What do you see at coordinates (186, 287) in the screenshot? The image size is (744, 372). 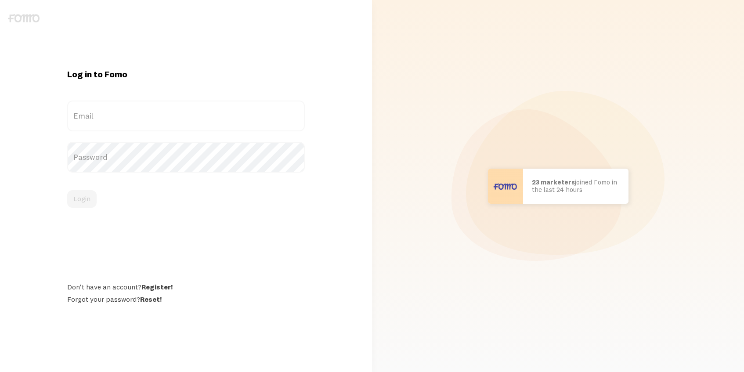 I see `div: Don't have an account?` at bounding box center [186, 287].